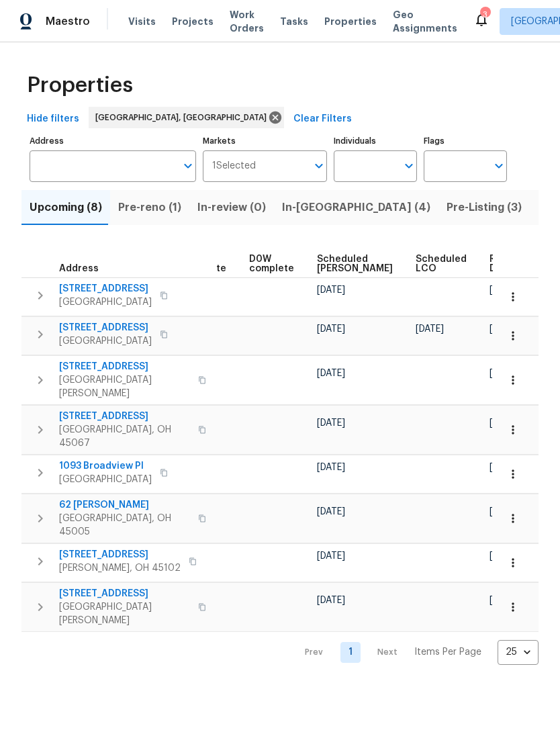 This screenshot has width=560, height=730. Describe the element at coordinates (505, 264) in the screenshot. I see `span: Ready Date` at that location.